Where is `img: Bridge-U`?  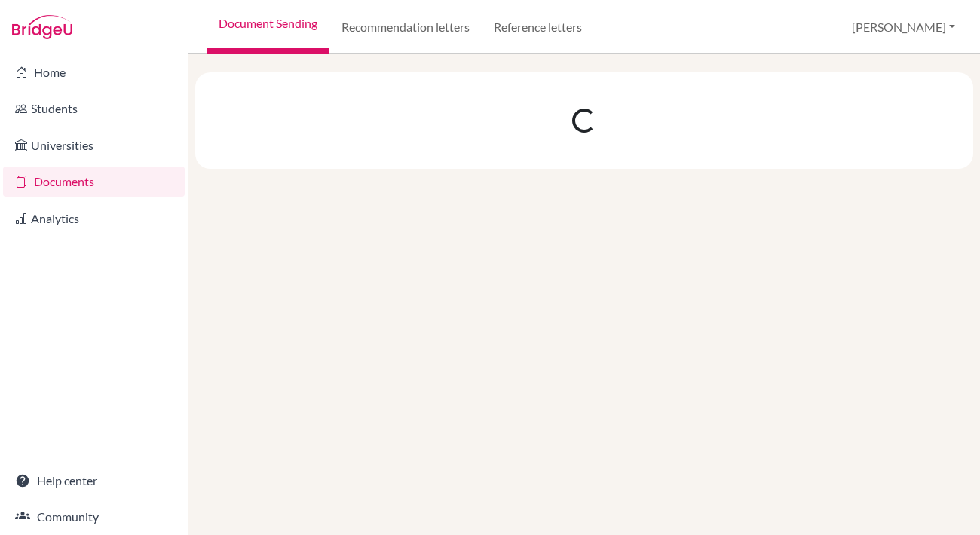 img: Bridge-U is located at coordinates (43, 27).